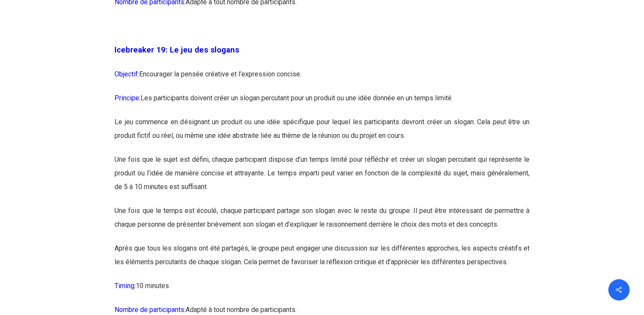 This screenshot has height=315, width=644. What do you see at coordinates (322, 103) in the screenshot?
I see `p: Les participants doivent créer un slogan percutant pour un produit ou une idée donnée en un temps...` at bounding box center [322, 103].